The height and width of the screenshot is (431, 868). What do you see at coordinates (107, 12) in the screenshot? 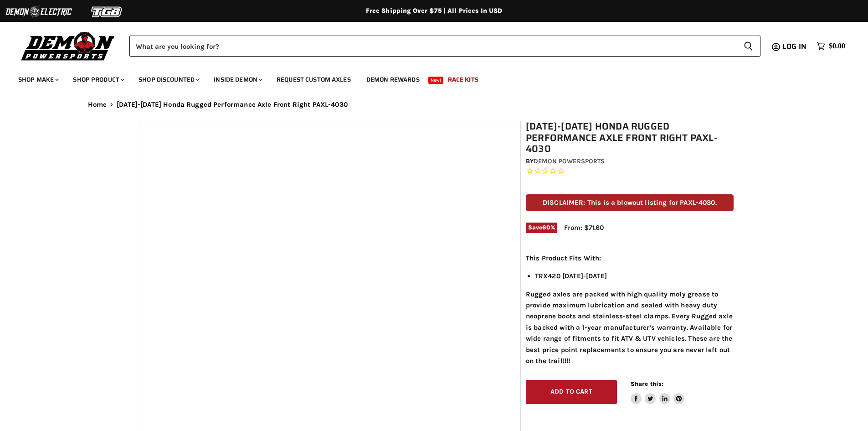
I see `img: TGB Logo 2` at bounding box center [107, 12].